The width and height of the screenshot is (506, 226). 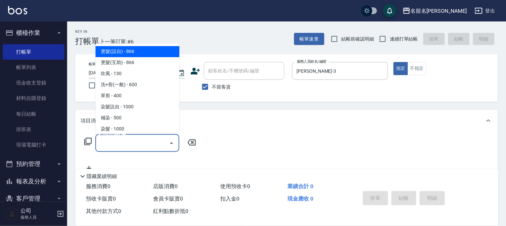 What do you see at coordinates (137, 85) in the screenshot?
I see `span: 洗+剪(一般) - 600` at bounding box center [137, 85].